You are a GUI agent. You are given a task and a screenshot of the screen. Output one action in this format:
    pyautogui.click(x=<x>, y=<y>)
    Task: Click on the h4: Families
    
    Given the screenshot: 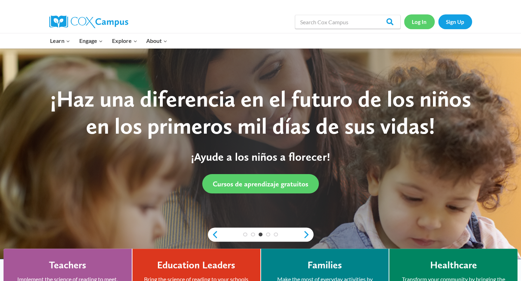 What is the action you would take?
    pyautogui.click(x=325, y=266)
    